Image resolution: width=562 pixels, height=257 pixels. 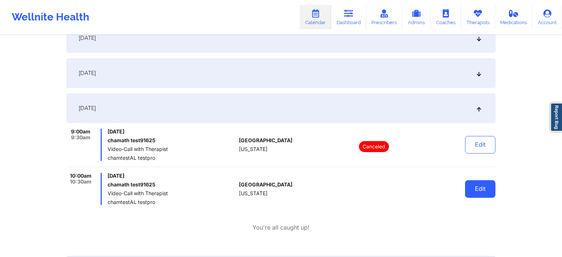 What do you see at coordinates (478, 17) in the screenshot?
I see `a: Therapists` at bounding box center [478, 17].